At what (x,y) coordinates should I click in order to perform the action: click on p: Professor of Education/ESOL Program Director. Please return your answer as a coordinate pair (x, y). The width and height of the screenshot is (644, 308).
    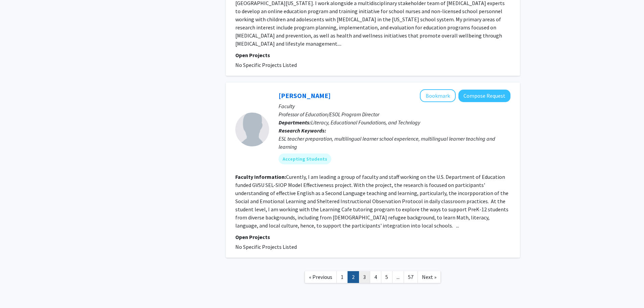
    Looking at the image, I should click on (394, 114).